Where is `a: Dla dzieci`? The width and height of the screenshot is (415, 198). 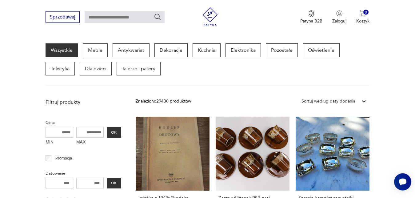 a: Dla dzieci is located at coordinates (96, 69).